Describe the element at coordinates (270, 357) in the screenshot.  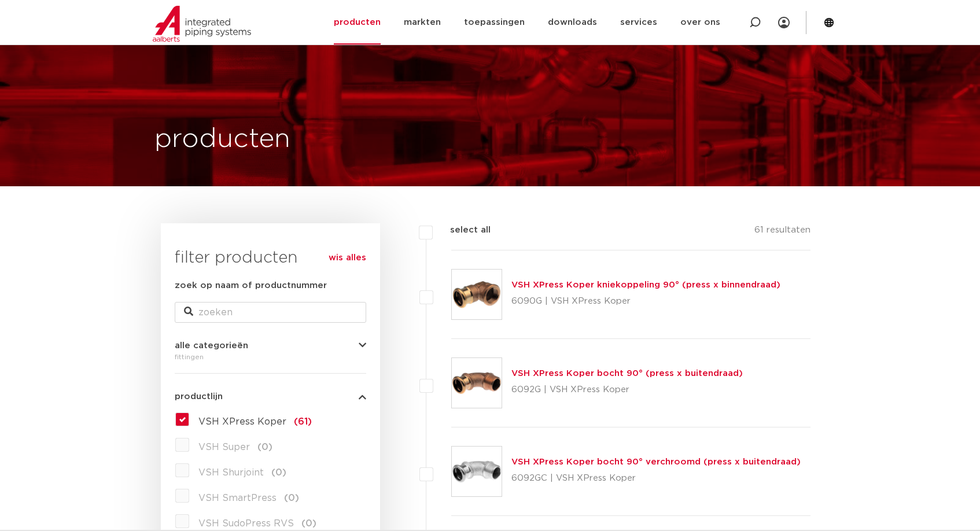
I see `div: fittingen` at that location.